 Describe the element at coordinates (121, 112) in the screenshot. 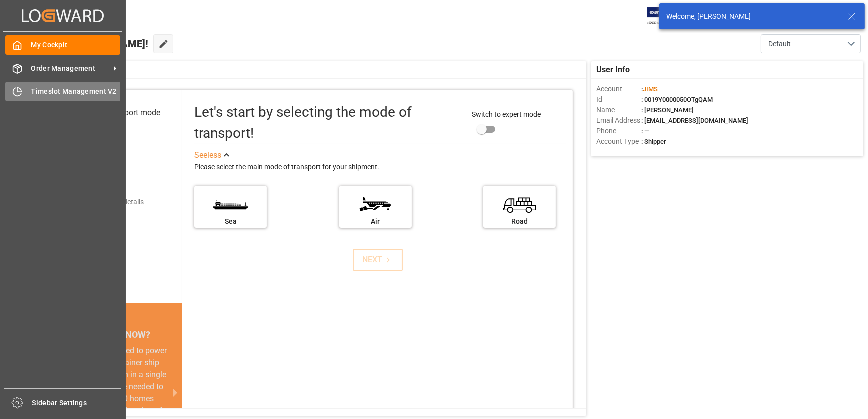

I see `div: Select transport mode` at that location.